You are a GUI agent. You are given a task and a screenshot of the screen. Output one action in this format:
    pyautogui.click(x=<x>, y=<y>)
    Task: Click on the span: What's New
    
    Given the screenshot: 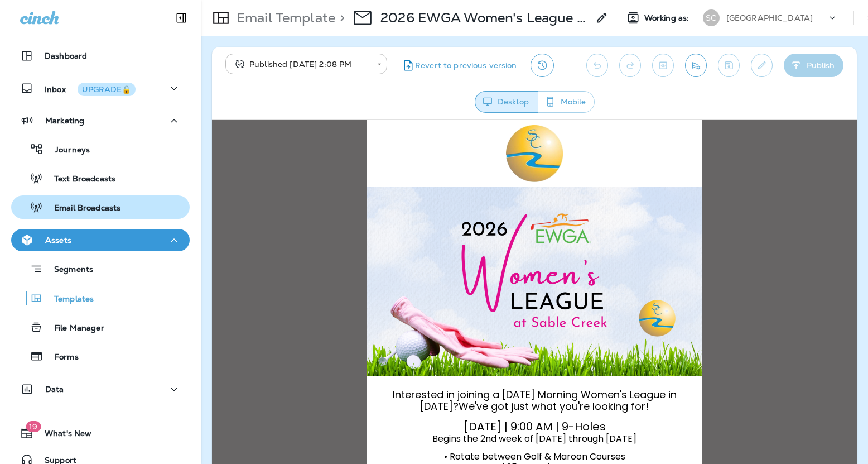 What is the action you would take?
    pyautogui.click(x=62, y=435)
    